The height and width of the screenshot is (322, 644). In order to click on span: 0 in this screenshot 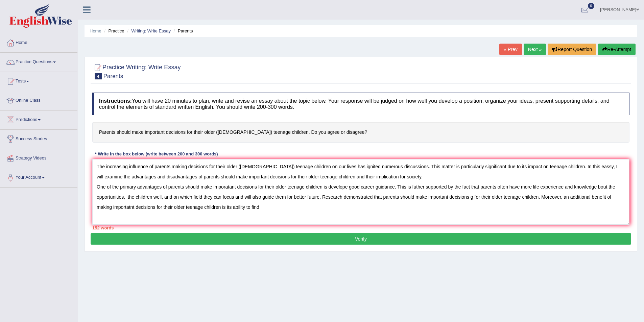, I will do `click(591, 6)`.